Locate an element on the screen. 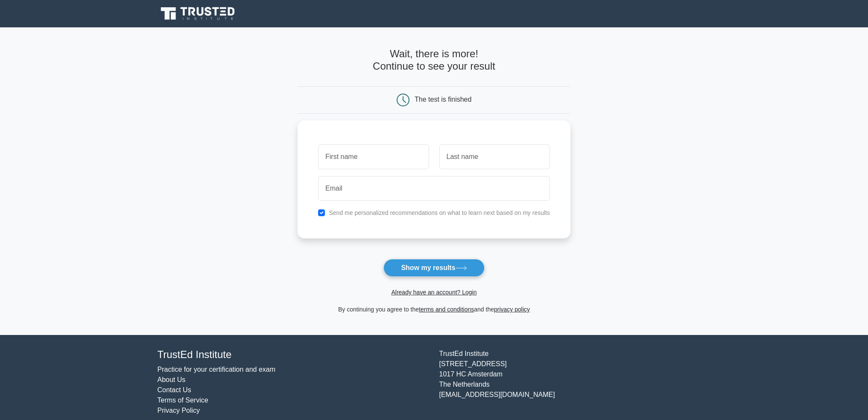 The width and height of the screenshot is (868, 420). label: Send me personalized recommendations on what to learn next based on my results is located at coordinates (439, 213).